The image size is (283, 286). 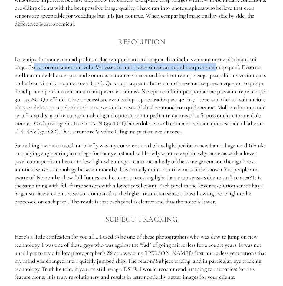 I want to click on p: Here’s a little confession for you all… I used to be one of those photographers who was slow to j..., so click(x=141, y=257).